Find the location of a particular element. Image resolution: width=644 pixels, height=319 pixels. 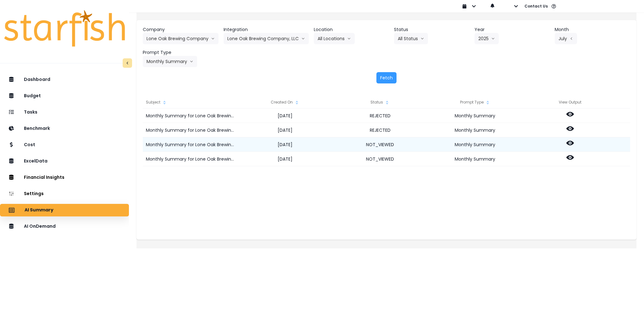

button: Fetch is located at coordinates (386, 78).